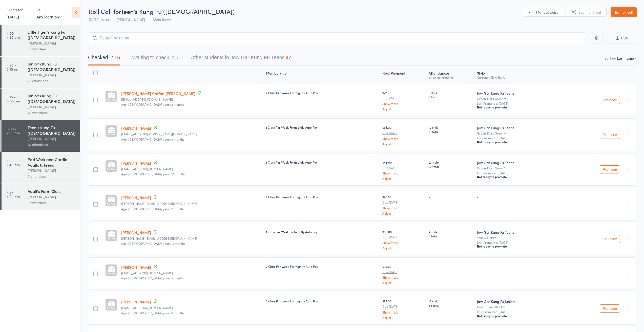 The image size is (644, 332). I want to click on div: 0, so click(177, 57).